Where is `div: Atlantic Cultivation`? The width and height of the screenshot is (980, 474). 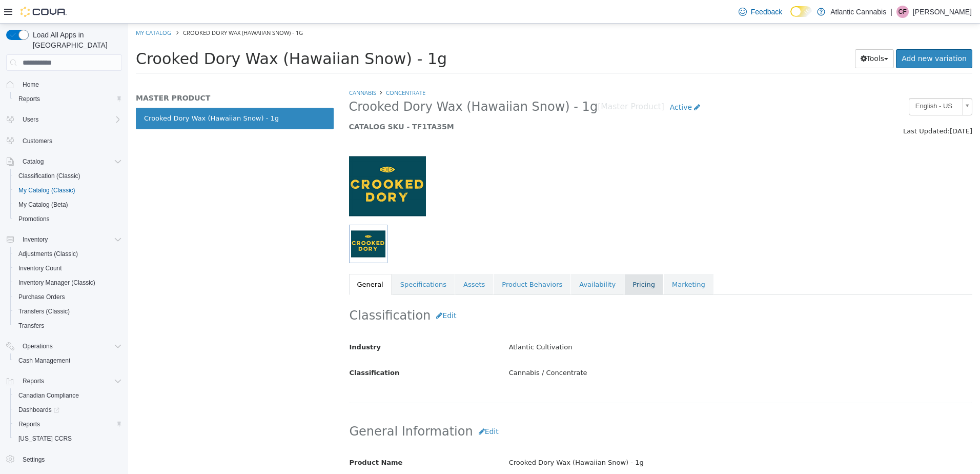 div: Atlantic Cultivation is located at coordinates (612, 324).